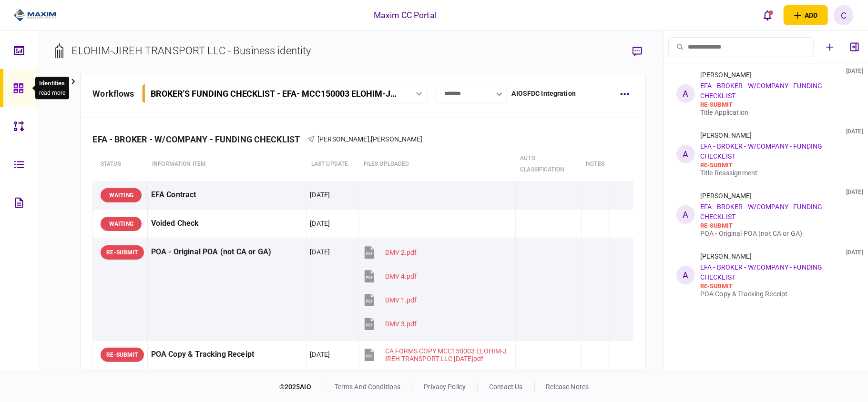  Describe the element at coordinates (844, 15) in the screenshot. I see `div: C` at that location.